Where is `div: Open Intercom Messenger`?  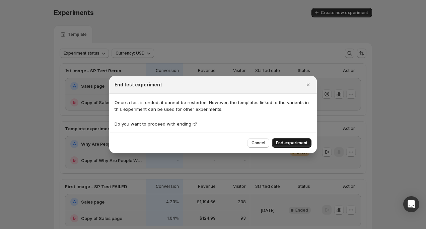
div: Open Intercom Messenger is located at coordinates (411, 204).